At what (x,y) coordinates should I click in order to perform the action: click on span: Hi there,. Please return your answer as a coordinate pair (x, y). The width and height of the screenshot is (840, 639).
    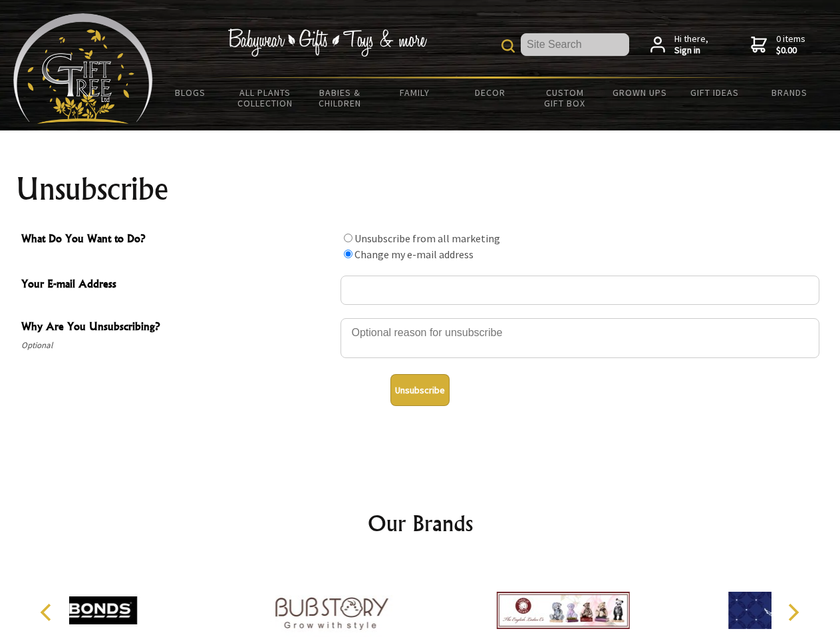
    Looking at the image, I should click on (691, 45).